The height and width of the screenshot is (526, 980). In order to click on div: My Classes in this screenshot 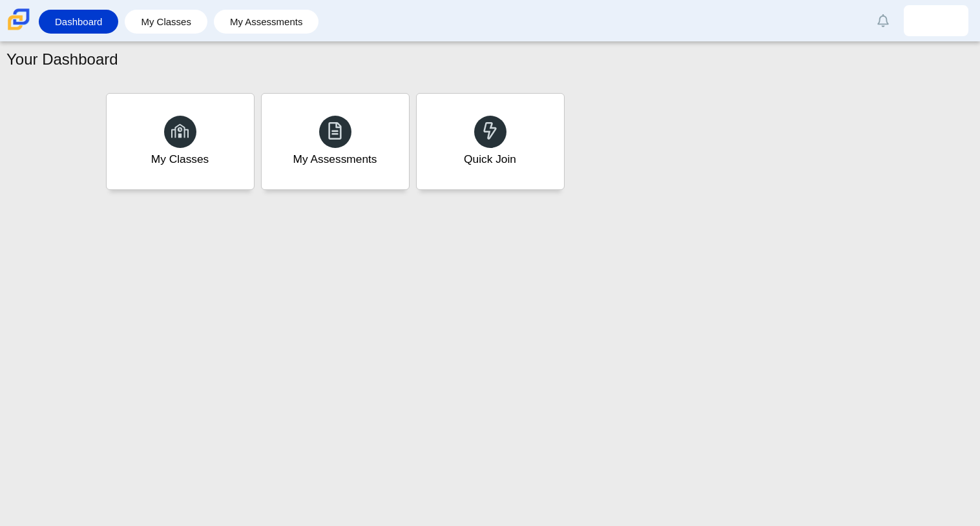, I will do `click(181, 159)`.